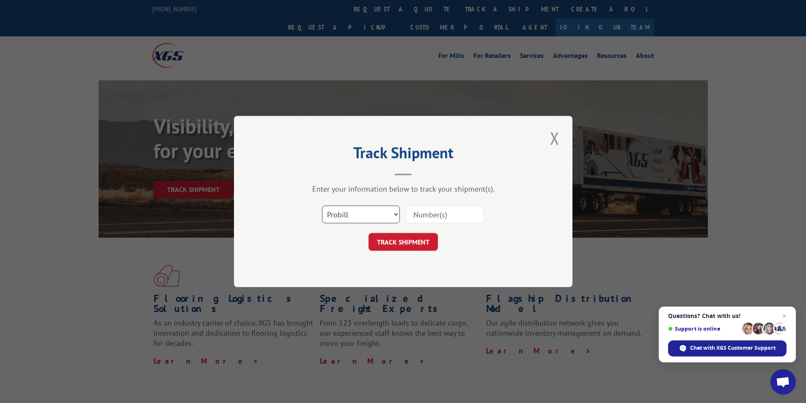 The width and height of the screenshot is (806, 403). What do you see at coordinates (403, 155) in the screenshot?
I see `h2: Track Shipment` at bounding box center [403, 155].